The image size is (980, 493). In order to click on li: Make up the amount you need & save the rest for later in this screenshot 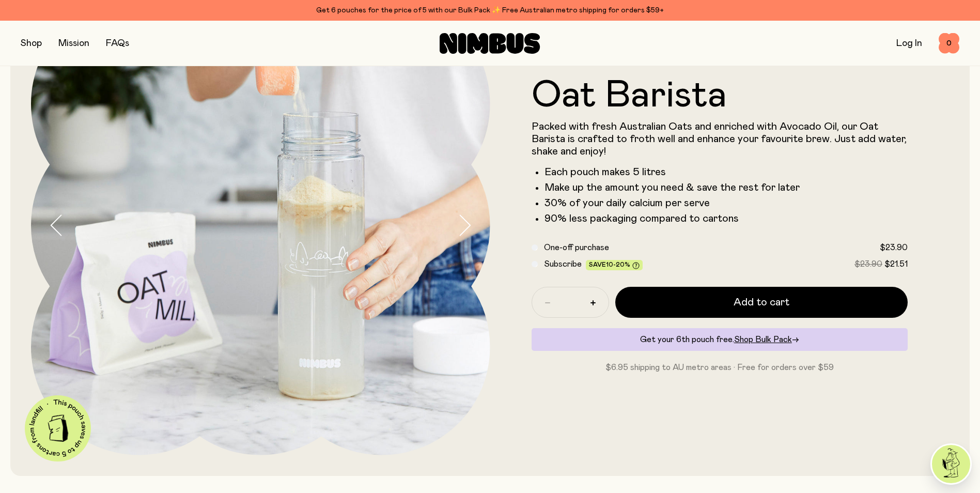, I will do `click(726, 187)`.